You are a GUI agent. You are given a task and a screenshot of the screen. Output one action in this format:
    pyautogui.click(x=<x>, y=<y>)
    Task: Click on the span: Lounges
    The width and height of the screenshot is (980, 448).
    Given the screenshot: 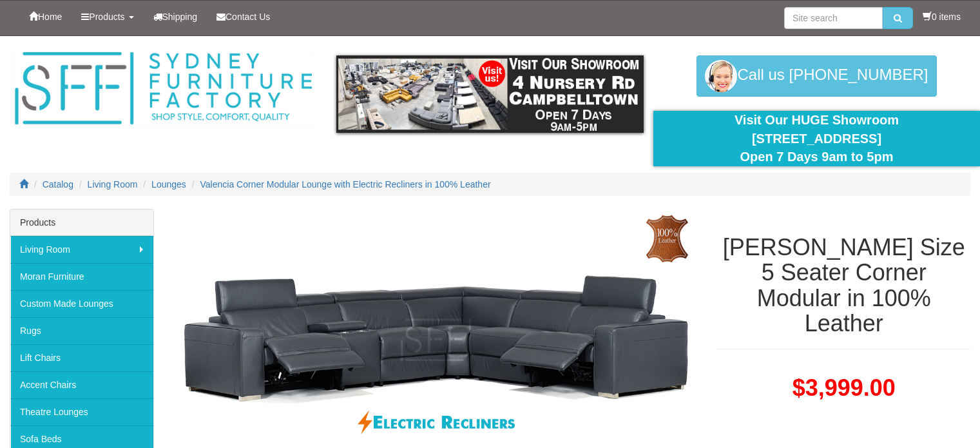 What is the action you would take?
    pyautogui.click(x=169, y=185)
    